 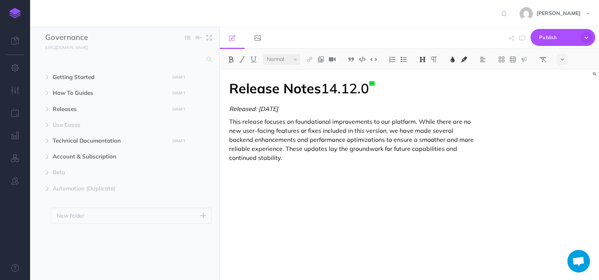 I want to click on img: Headings dropdown button, so click(x=422, y=59).